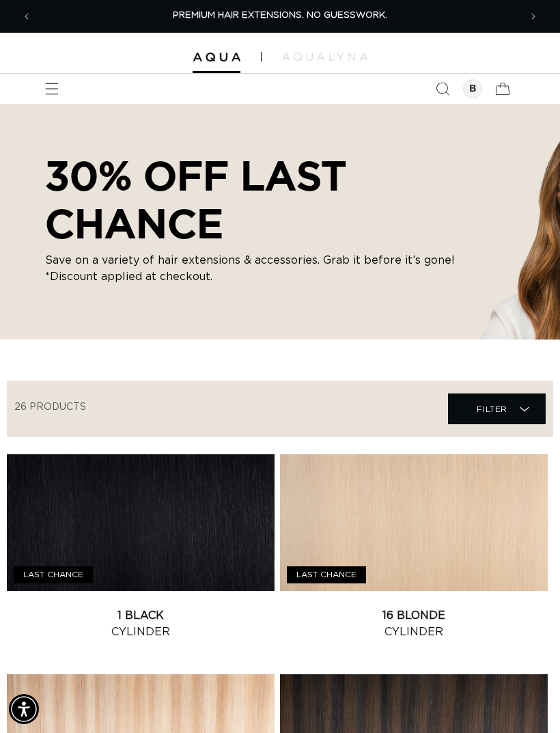  What do you see at coordinates (250, 268) in the screenshot?
I see `p: Save on a variety of hair extensions & accessories. Grab it before it’s gone! *Discount applied a...` at bounding box center [250, 268].